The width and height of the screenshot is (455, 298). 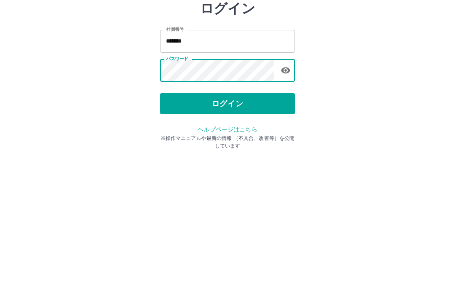 What do you see at coordinates (227, 156) in the screenshot?
I see `button: ログイン` at bounding box center [227, 156].